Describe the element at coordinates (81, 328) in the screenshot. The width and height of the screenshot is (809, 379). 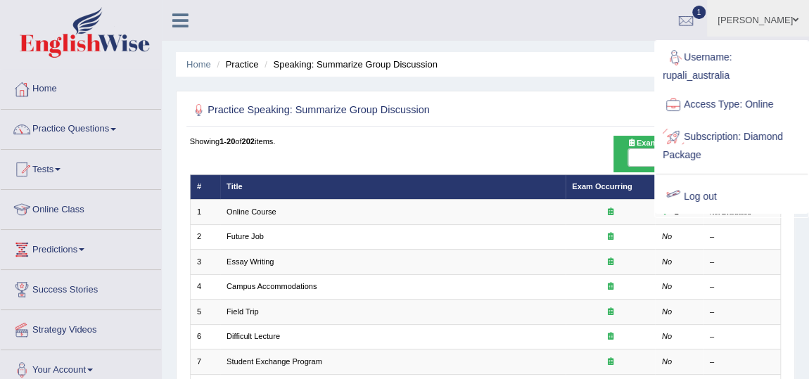
I see `a: Strategy Videos` at that location.